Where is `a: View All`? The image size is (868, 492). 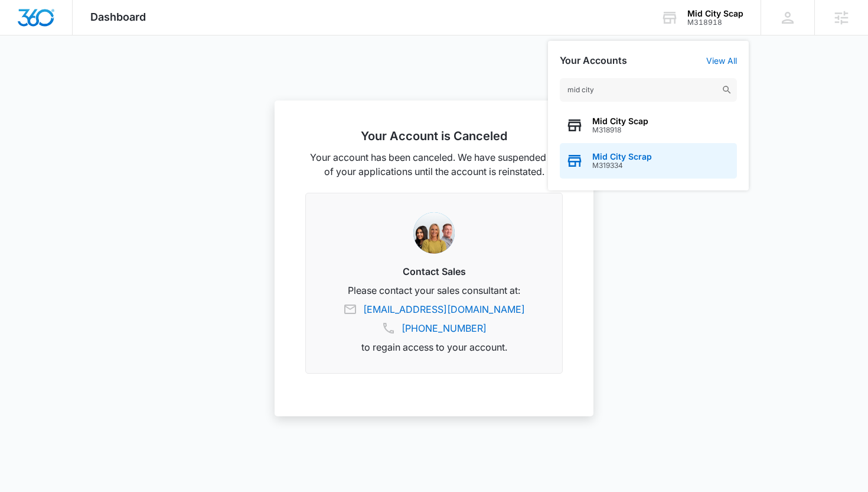
a: View All is located at coordinates (722, 60).